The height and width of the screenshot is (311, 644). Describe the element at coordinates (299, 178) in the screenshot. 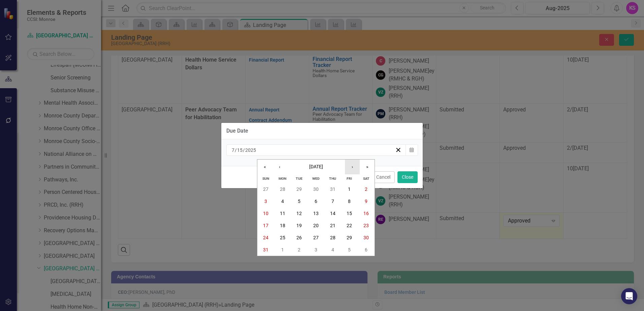

I see `abbr: Tuesday` at that location.